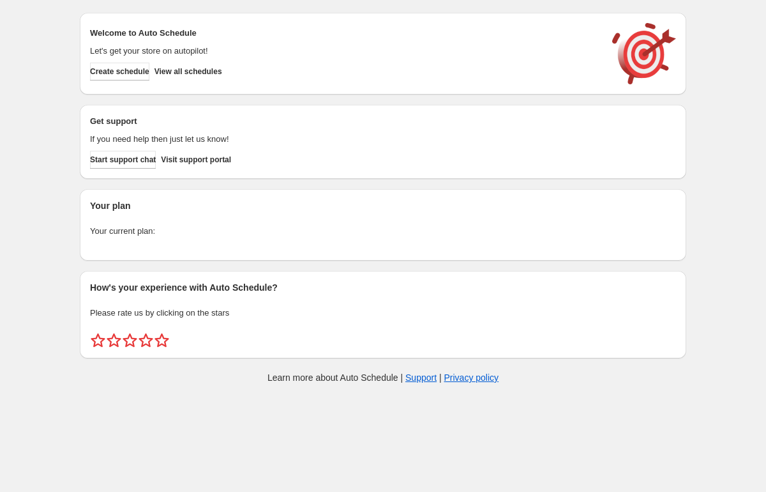  What do you see at coordinates (472, 377) in the screenshot?
I see `a: Privacy policy` at bounding box center [472, 377].